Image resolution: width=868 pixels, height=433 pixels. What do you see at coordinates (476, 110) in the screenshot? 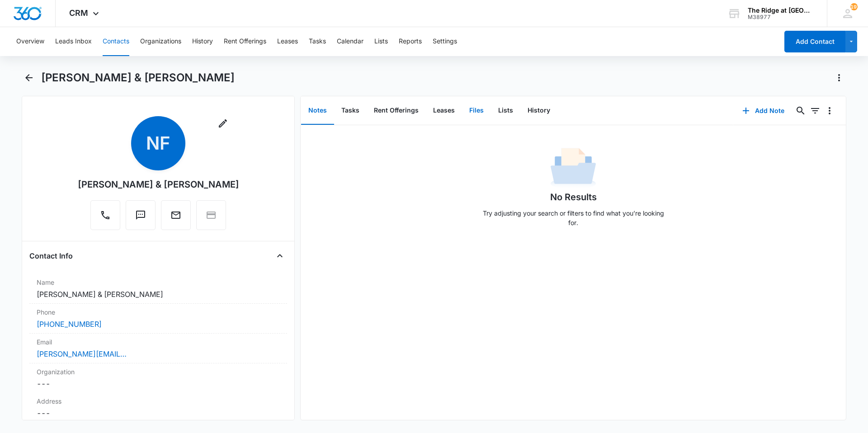
I see `button: Files` at bounding box center [476, 110].